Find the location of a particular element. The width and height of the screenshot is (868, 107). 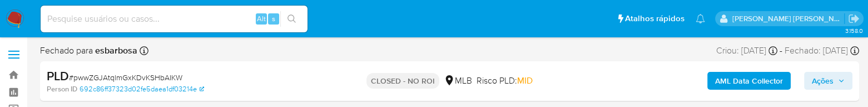

span: Ações is located at coordinates (822, 81).